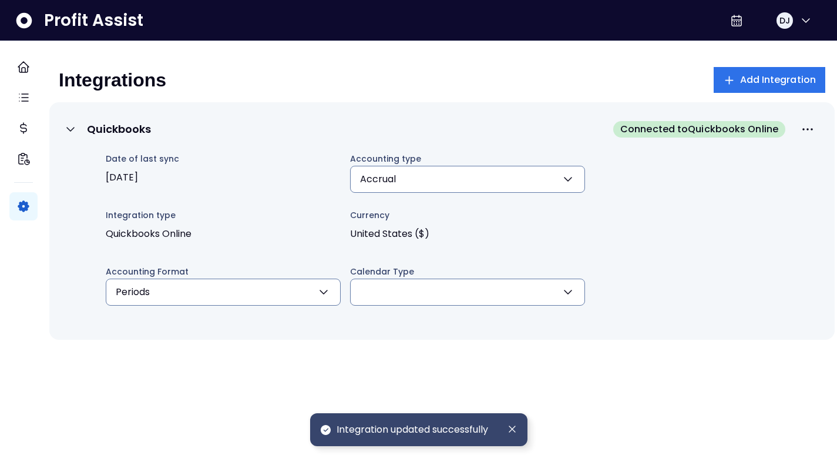  I want to click on span: United States ($), so click(468, 234).